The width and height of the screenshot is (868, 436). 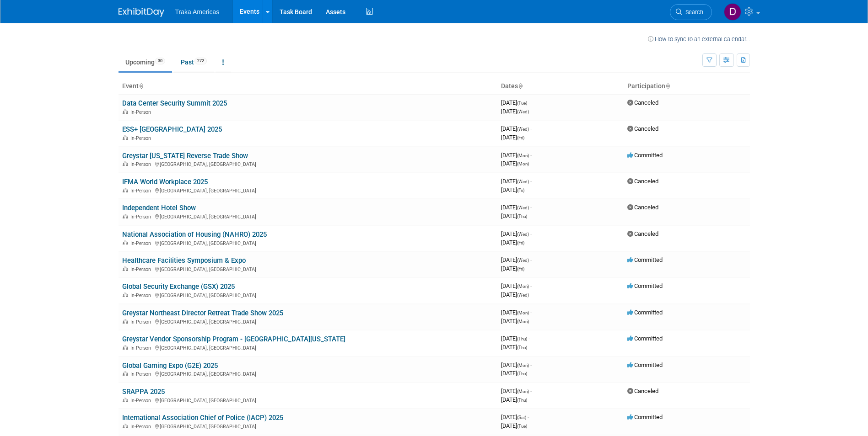 I want to click on a: Past272, so click(x=194, y=62).